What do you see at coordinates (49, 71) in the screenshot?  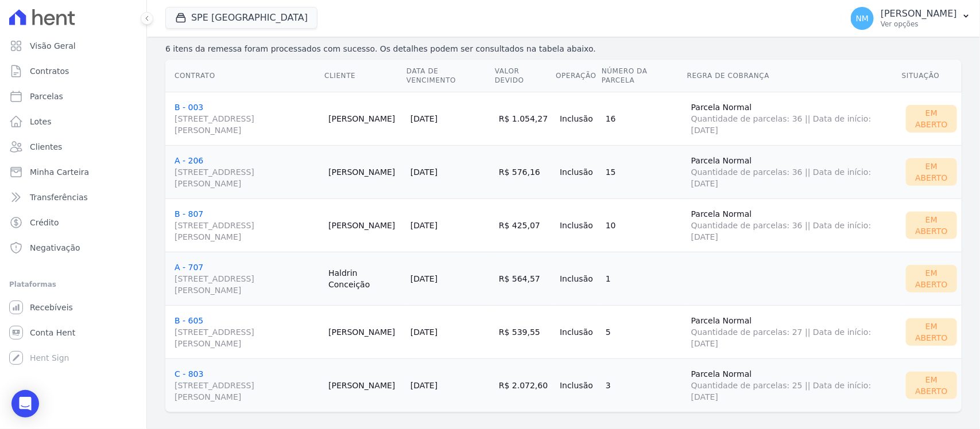 I see `span: Contratos` at bounding box center [49, 71].